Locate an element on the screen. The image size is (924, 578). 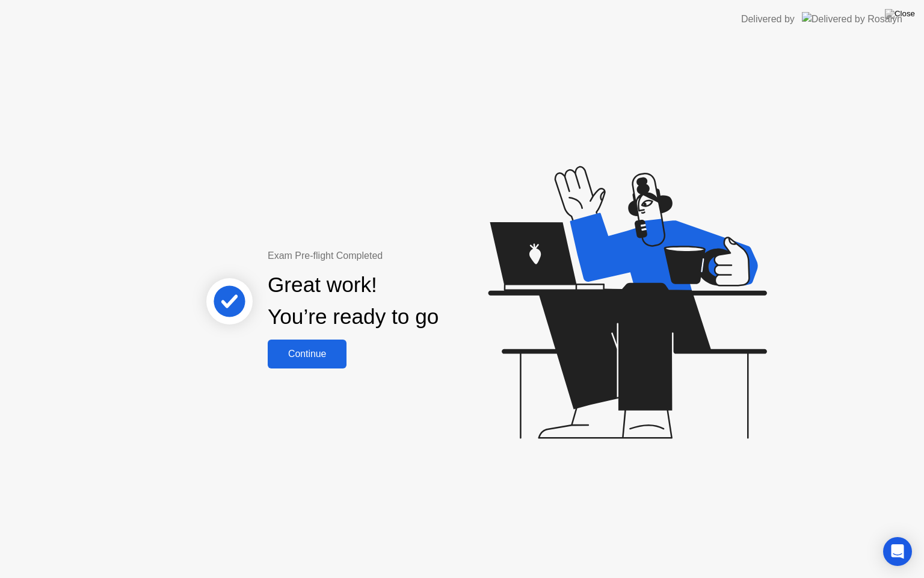
img: Delivered by Rosalyn is located at coordinates (852, 19).